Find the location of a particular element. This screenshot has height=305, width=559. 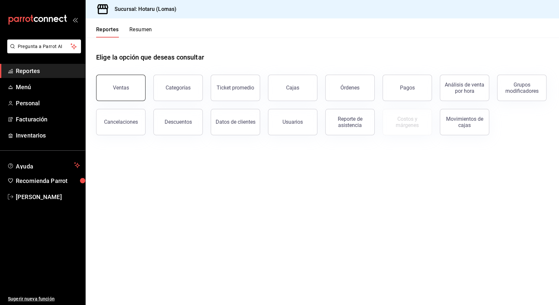

div: Ticket promedio is located at coordinates (235, 88).